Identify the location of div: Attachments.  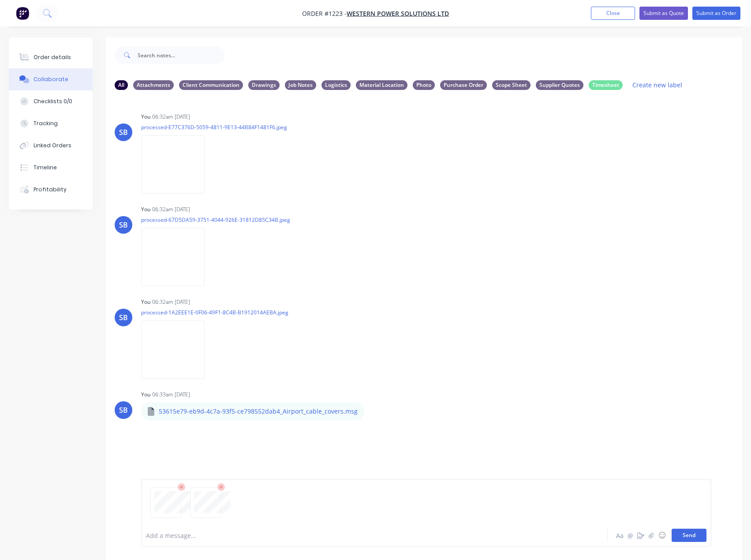
(153, 85).